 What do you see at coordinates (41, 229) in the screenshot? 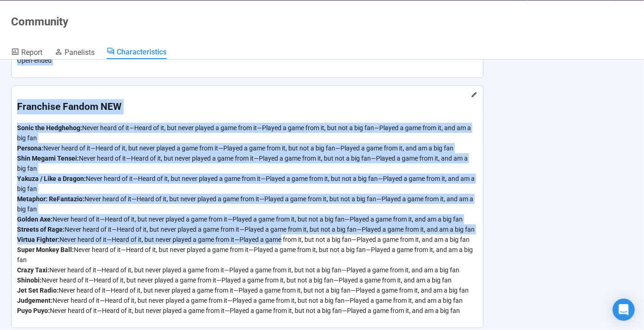
I see `strong: Streets of Rage :` at bounding box center [41, 229].